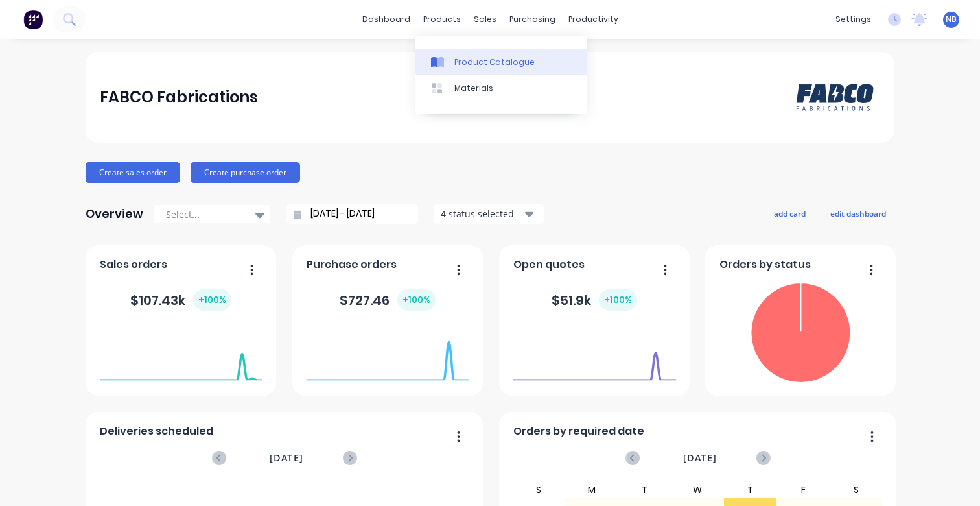 The width and height of the screenshot is (980, 506). Describe the element at coordinates (495, 62) in the screenshot. I see `div: Product Catalogue` at that location.